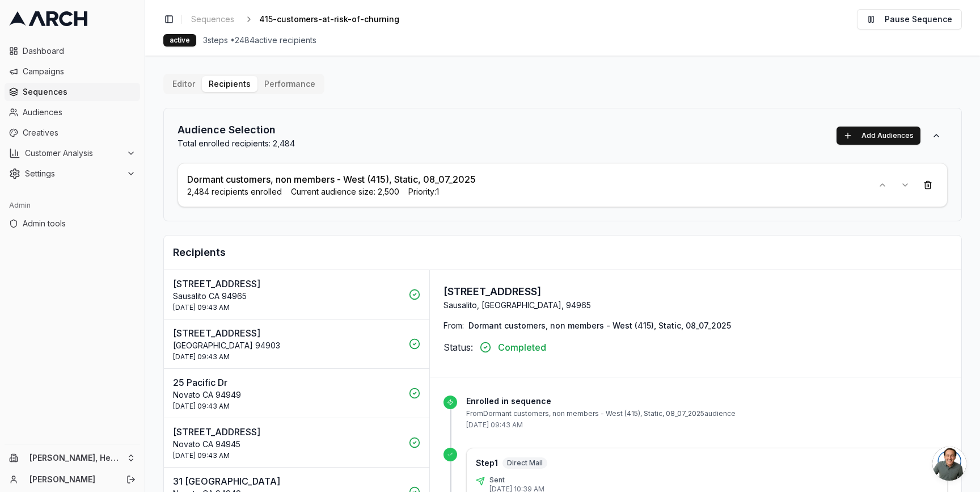 This screenshot has width=980, height=492. Describe the element at coordinates (525, 463) in the screenshot. I see `span: Direct Mail` at that location.